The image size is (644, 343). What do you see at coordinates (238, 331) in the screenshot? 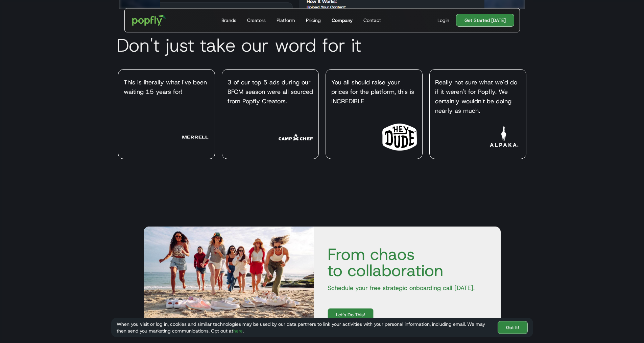
I see `a: here` at bounding box center [238, 331].